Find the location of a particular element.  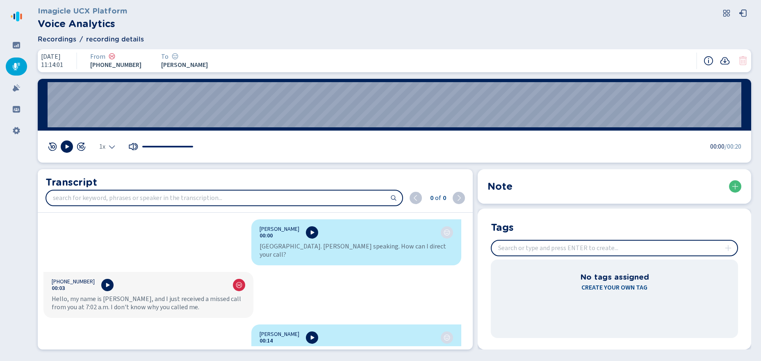

button: next (ENTER) is located at coordinates (459, 198).